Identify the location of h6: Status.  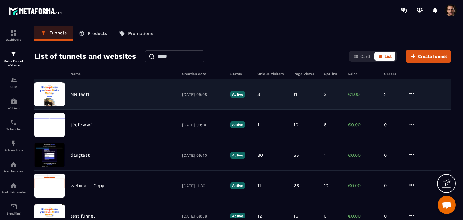
(241, 74).